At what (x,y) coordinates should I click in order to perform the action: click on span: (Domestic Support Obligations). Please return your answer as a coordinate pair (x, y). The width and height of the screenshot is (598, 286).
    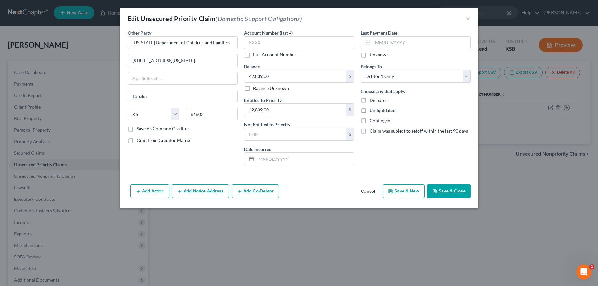
    Looking at the image, I should click on (259, 19).